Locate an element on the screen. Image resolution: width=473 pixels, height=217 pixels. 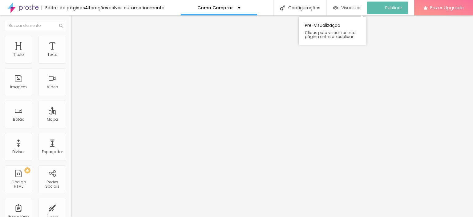
p: Como Comprar is located at coordinates (215, 8).